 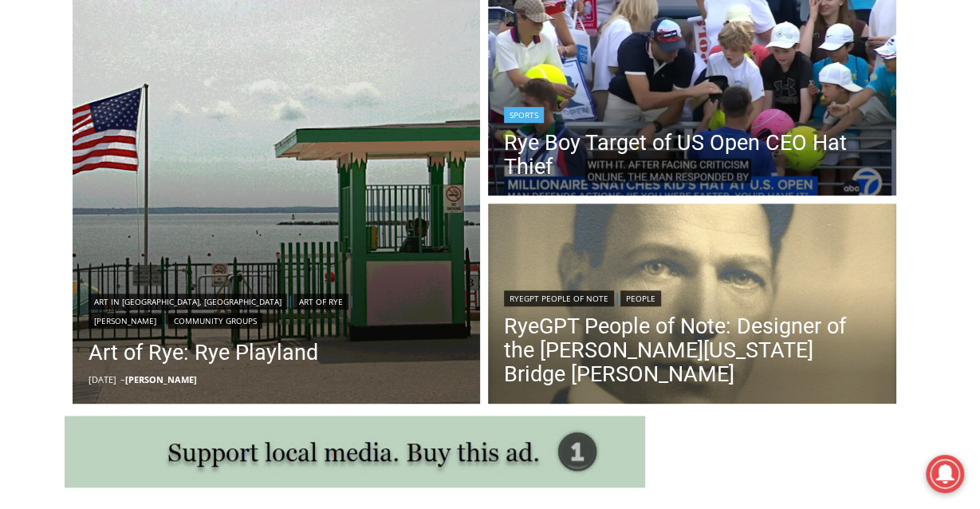 What do you see at coordinates (355, 451) in the screenshot?
I see `img: support local media, buy this ad` at bounding box center [355, 451].